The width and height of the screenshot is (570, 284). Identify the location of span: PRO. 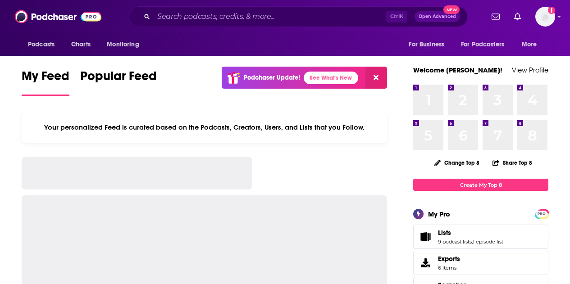
(541, 214).